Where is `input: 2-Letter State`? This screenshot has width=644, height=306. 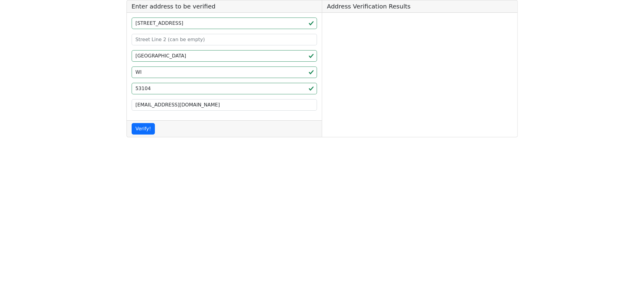 input: 2-Letter State is located at coordinates (224, 72).